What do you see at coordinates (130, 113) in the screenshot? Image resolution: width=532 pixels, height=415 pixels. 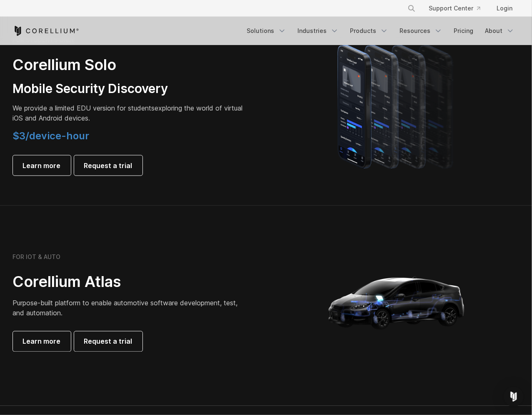 I see `p: exploring the world of virtual iOS and Android devices.` at bounding box center [130, 113].